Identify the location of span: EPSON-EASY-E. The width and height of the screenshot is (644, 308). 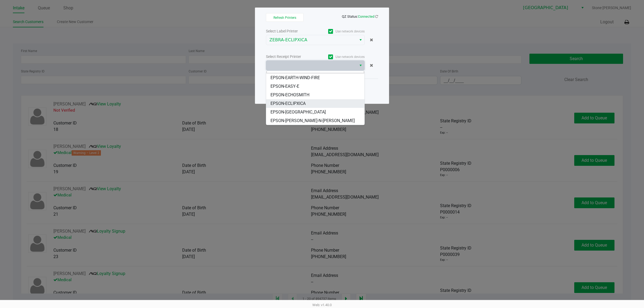
(285, 86).